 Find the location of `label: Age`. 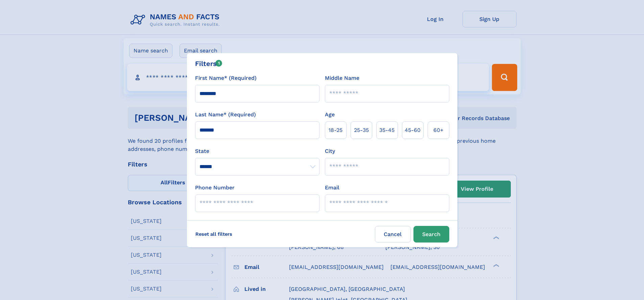

label: Age is located at coordinates (329, 114).